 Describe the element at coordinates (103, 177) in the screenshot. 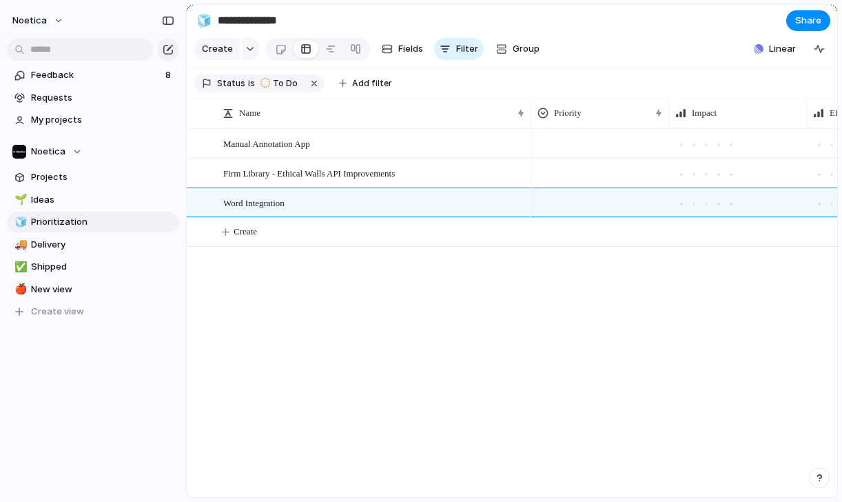

I see `span: Projects` at that location.